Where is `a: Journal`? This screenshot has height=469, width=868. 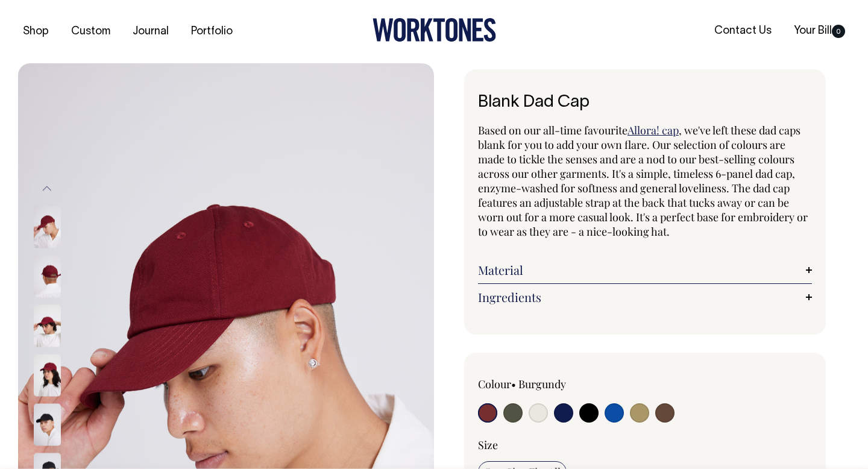 a: Journal is located at coordinates (151, 32).